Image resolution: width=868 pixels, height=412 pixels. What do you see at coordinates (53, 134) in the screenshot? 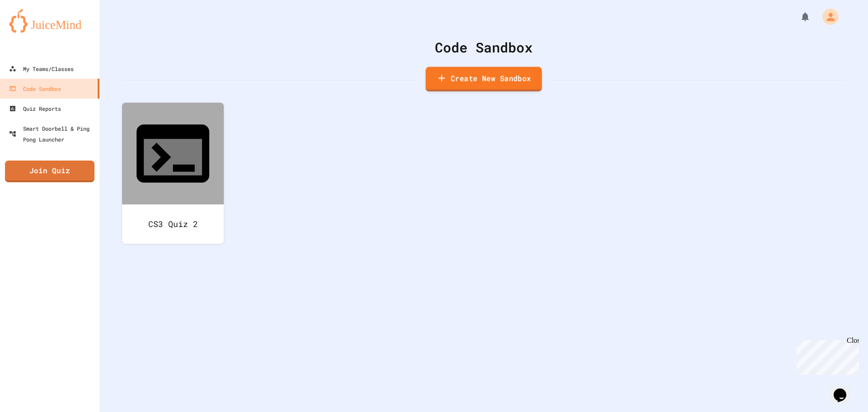
I see `div: Smart Doorbell & Ping Pong Launcher` at bounding box center [53, 134].